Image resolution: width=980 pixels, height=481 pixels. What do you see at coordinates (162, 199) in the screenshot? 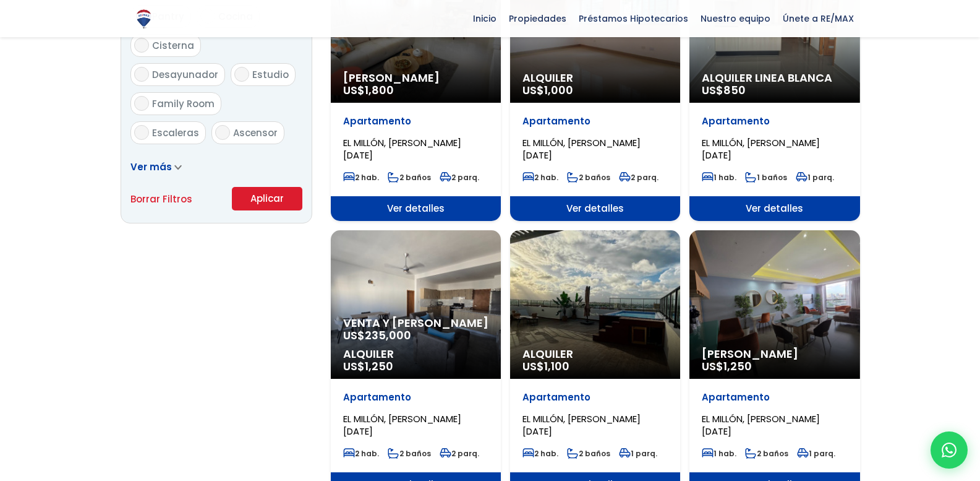
I see `a: Borrar Filtros` at bounding box center [162, 199].